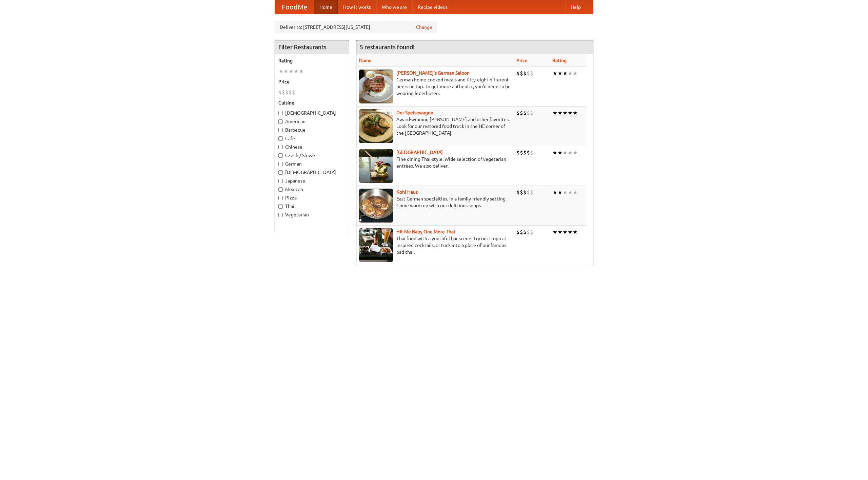  What do you see at coordinates (407, 192) in the screenshot?
I see `a: Kohl Haus` at bounding box center [407, 192].